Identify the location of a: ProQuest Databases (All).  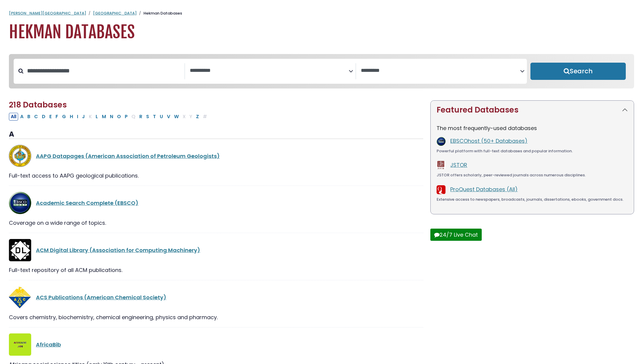
(484, 189).